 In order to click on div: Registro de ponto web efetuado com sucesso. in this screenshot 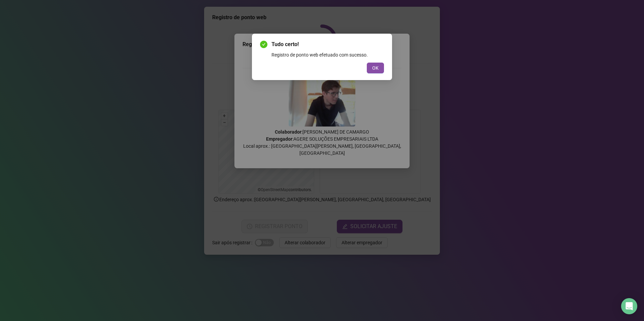, I will do `click(328, 55)`.